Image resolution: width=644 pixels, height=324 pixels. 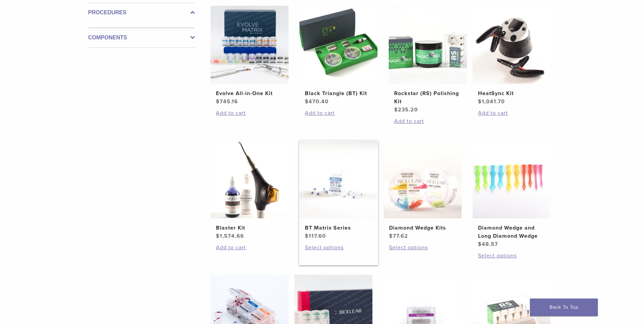 I want to click on bdi: 77.62, so click(x=398, y=236).